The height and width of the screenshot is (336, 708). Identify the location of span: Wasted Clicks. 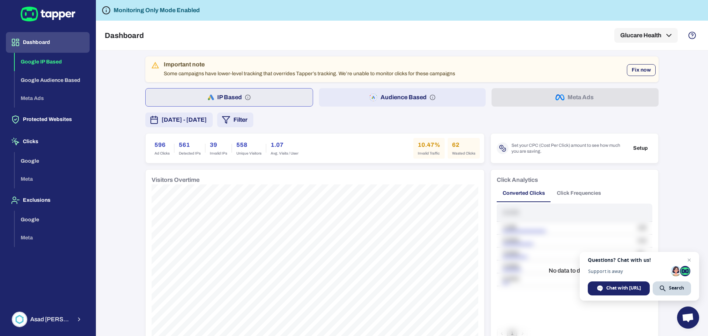
(463, 153).